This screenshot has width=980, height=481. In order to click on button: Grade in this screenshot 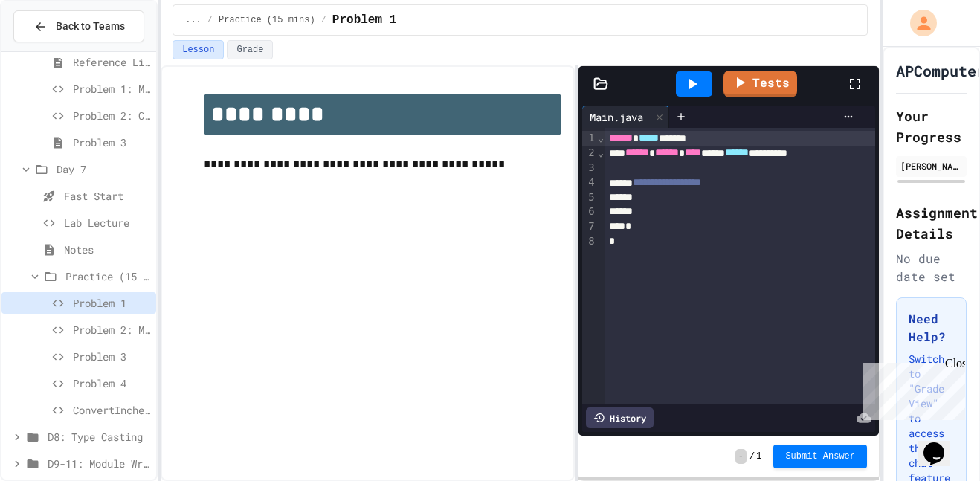, I will do `click(250, 49)`.